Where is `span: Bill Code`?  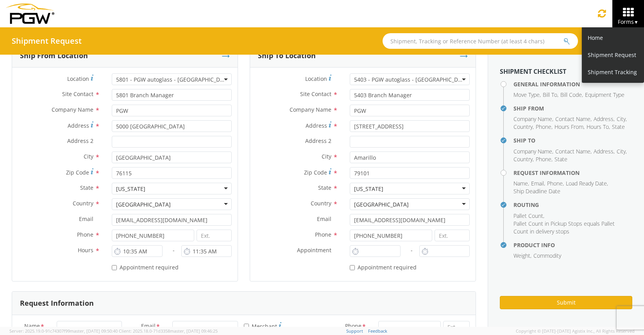 span: Bill Code is located at coordinates (571, 95).